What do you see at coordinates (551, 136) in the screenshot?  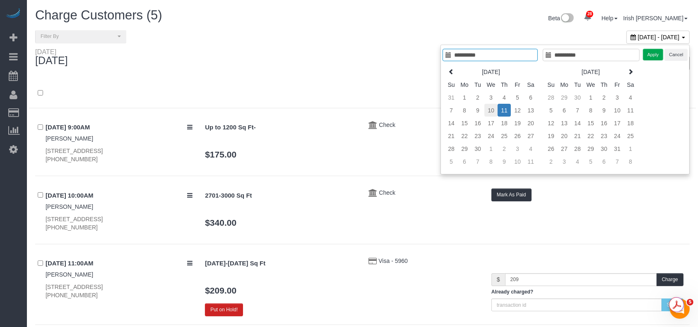 I see `td: 19` at bounding box center [551, 136].